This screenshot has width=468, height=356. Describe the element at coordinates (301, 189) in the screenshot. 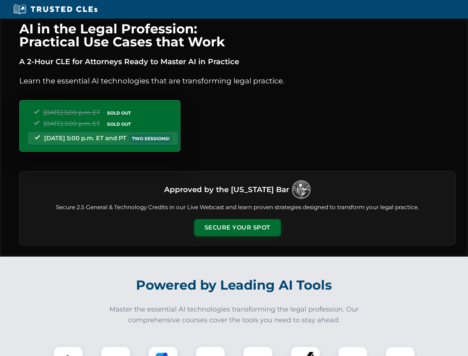

I see `img: Logo` at that location.